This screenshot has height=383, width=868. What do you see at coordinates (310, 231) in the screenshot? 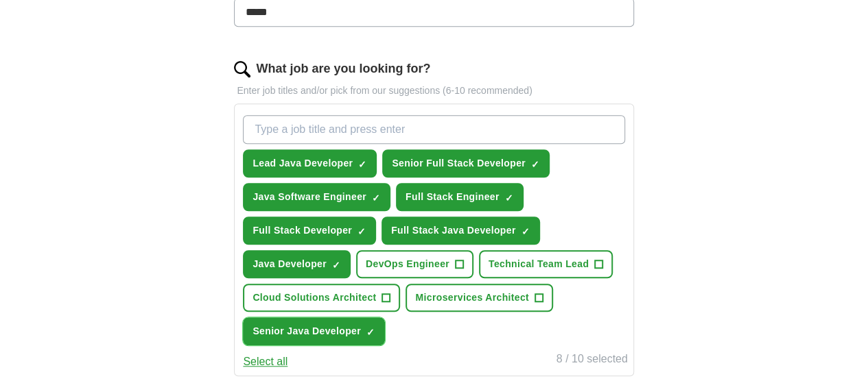
I see `button: Full Stack Developer✓` at bounding box center [310, 231].